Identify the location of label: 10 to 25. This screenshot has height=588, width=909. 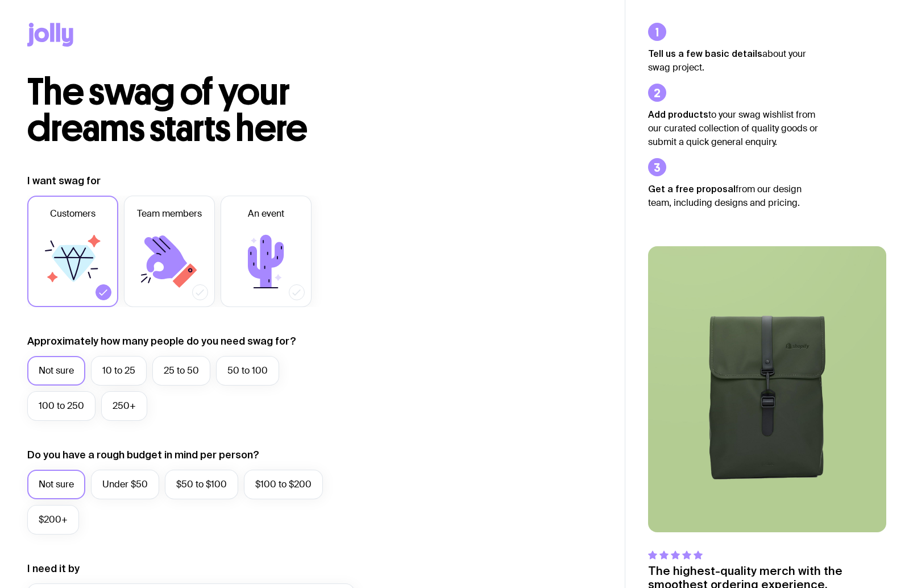
(119, 371).